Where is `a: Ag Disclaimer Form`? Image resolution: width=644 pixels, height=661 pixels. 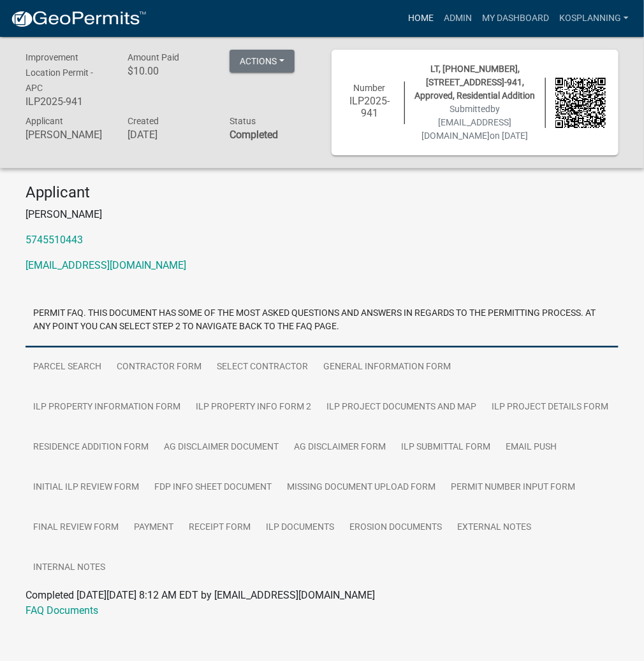
a: Ag Disclaimer Form is located at coordinates (339, 448).